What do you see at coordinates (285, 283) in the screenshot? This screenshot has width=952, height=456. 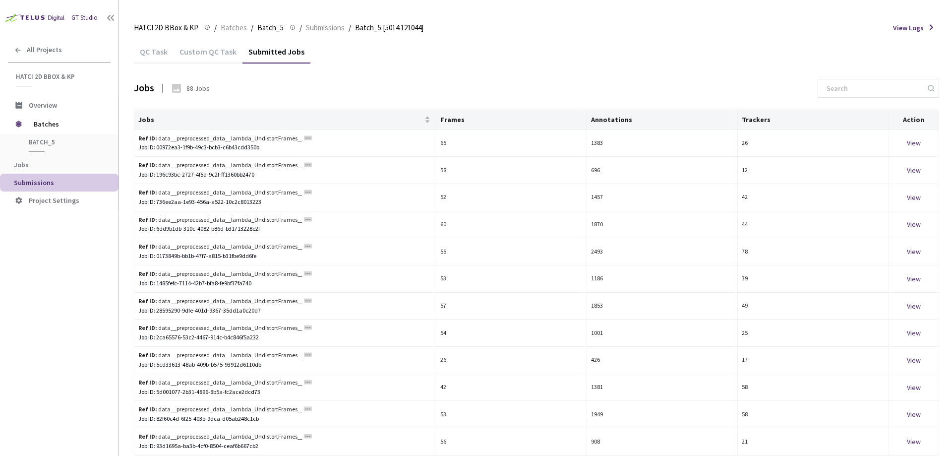 I see `div: Job ID: 1485fefc-7114-42b7-bfa8-fe9bf37fa740` at bounding box center [285, 283].